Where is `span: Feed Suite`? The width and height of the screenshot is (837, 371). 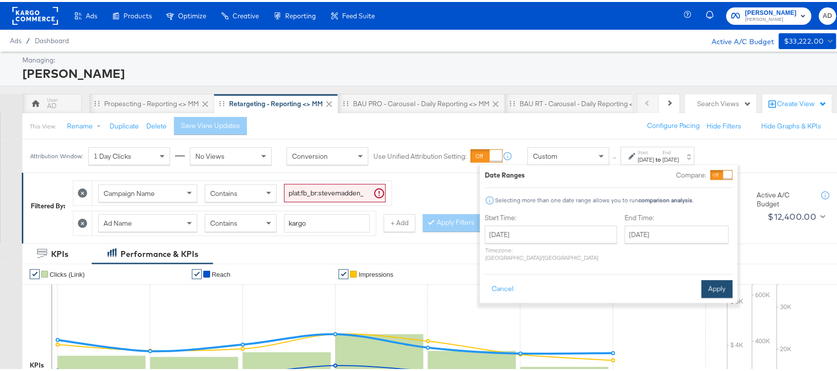
span: Feed Suite is located at coordinates (358, 14).